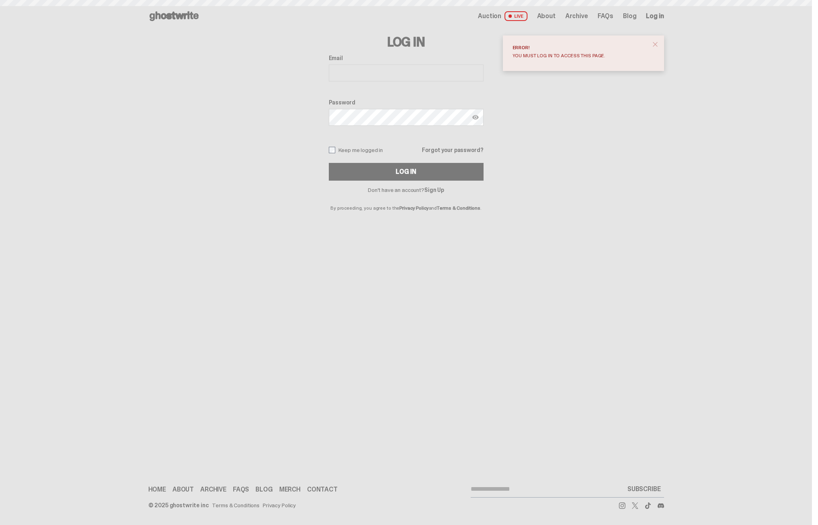 The width and height of the screenshot is (818, 525). What do you see at coordinates (332, 150) in the screenshot?
I see `input: Keep me logged in` at bounding box center [332, 150].